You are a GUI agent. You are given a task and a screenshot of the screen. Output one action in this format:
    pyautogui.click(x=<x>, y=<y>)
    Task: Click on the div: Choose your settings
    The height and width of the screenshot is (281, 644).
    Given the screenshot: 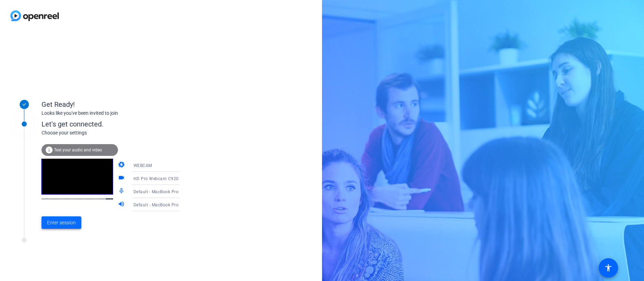 What is the action you would take?
    pyautogui.click(x=118, y=133)
    